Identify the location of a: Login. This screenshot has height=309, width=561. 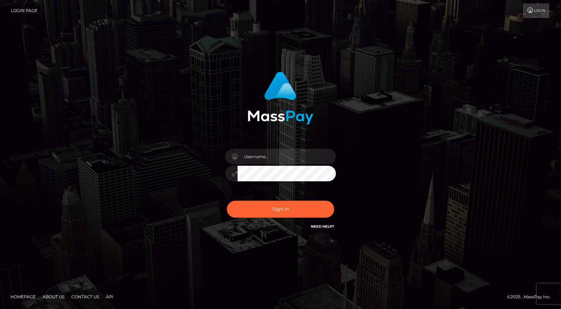
(536, 11).